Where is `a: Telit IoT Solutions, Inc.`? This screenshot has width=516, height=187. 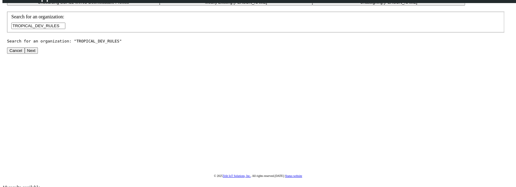 a: Telit IoT Solutions, Inc. is located at coordinates (237, 176).